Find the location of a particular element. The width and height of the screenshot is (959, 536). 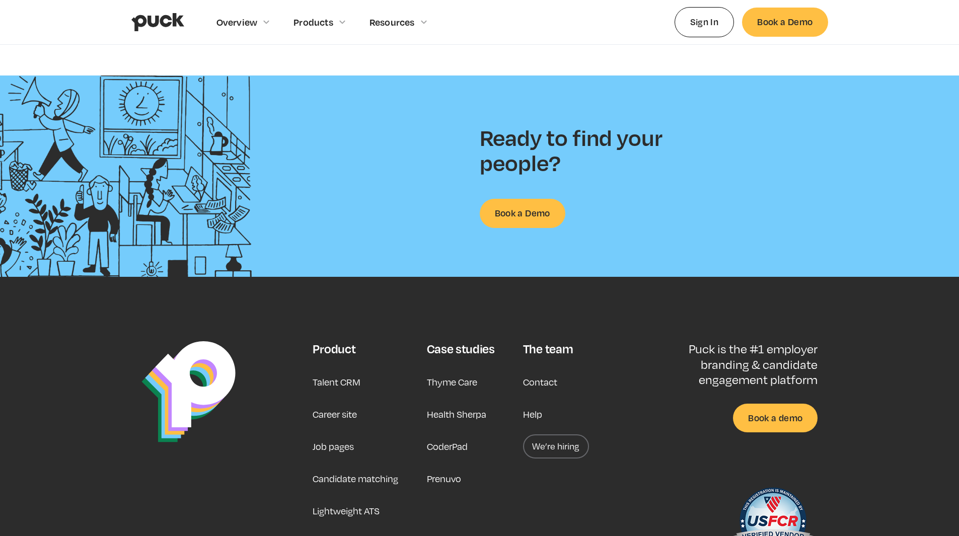

a: Lightweight ATS is located at coordinates (346, 511).